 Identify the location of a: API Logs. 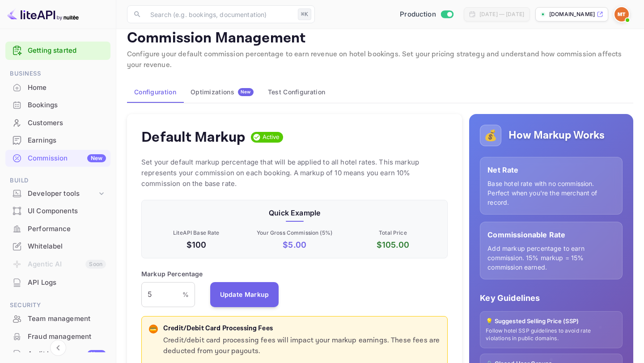
(57, 282).